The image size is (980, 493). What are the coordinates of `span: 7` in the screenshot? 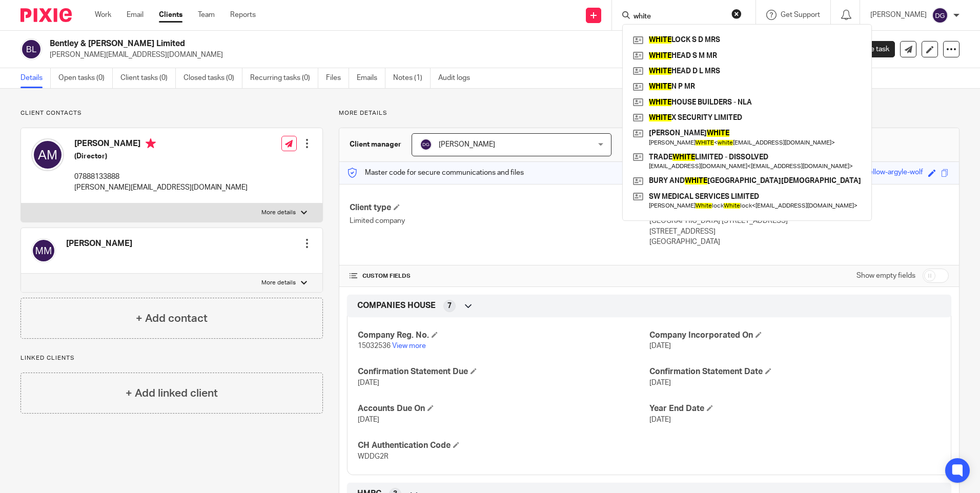 It's located at (449, 306).